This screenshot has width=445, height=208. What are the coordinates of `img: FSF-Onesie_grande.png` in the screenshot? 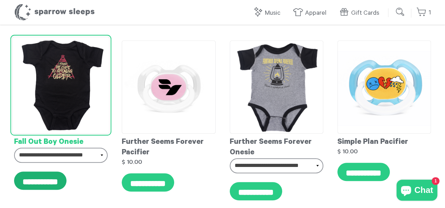 It's located at (276, 87).